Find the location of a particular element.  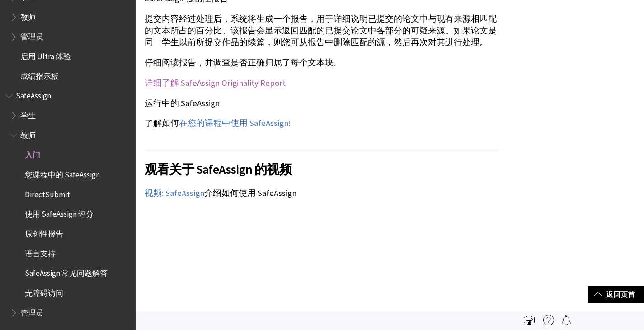

h2: 观看关于 SafeAssign 的视频 is located at coordinates (322, 164).